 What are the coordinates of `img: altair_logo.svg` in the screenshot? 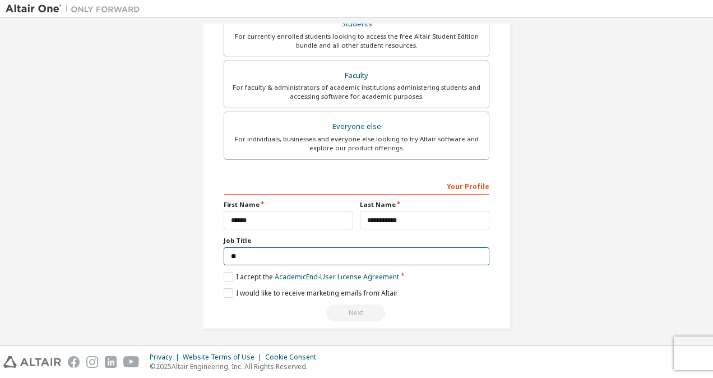 It's located at (32, 361).